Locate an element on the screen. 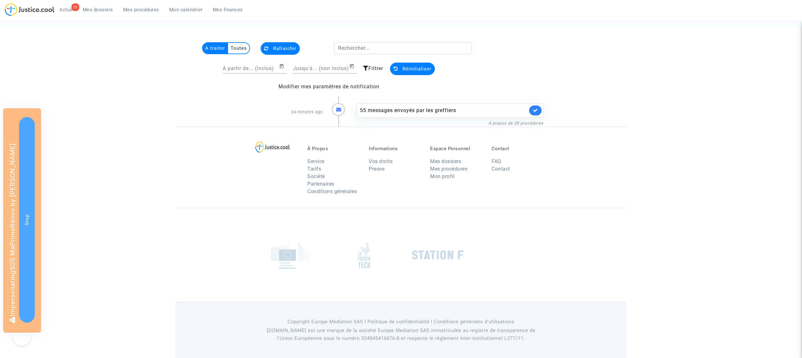 This screenshot has width=802, height=358. div: 24 minutes ago is located at coordinates (290, 112).